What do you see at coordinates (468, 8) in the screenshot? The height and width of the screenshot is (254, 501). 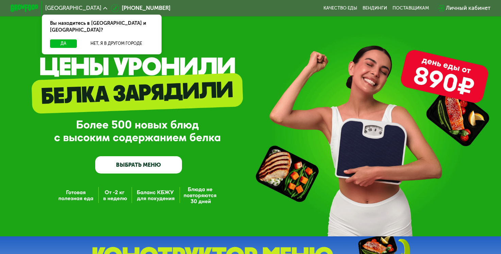 I see `div: Личный кабинет` at bounding box center [468, 8].